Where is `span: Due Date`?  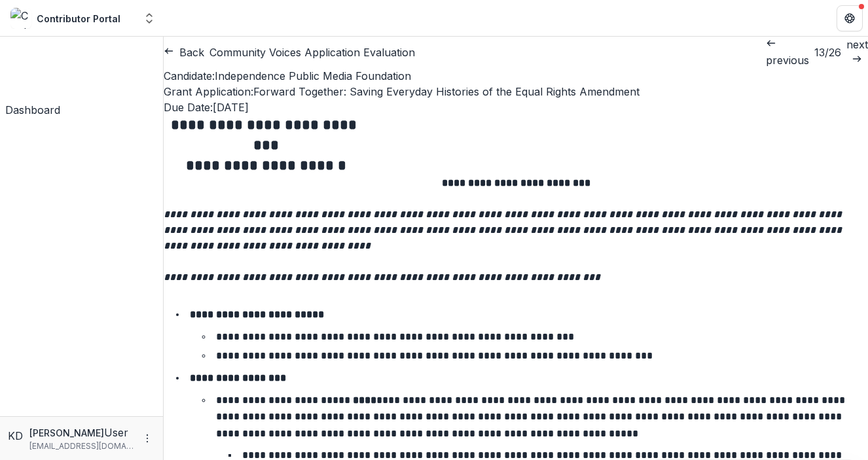 span: Due Date is located at coordinates (186, 107).